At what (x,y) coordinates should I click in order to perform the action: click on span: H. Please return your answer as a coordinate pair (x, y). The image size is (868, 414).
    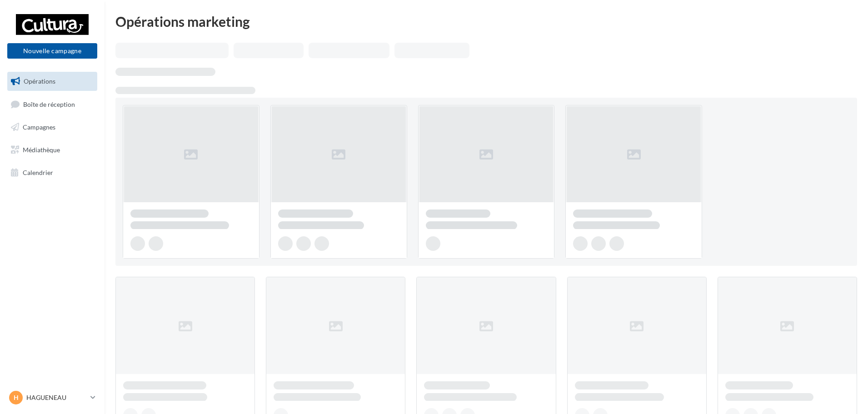
    Looking at the image, I should click on (16, 398).